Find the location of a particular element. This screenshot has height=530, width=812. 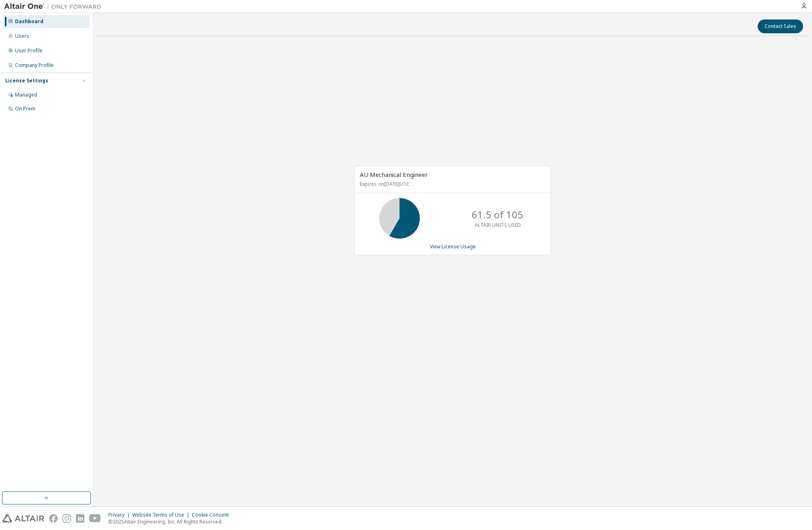

a: View License Usage is located at coordinates (453, 246).